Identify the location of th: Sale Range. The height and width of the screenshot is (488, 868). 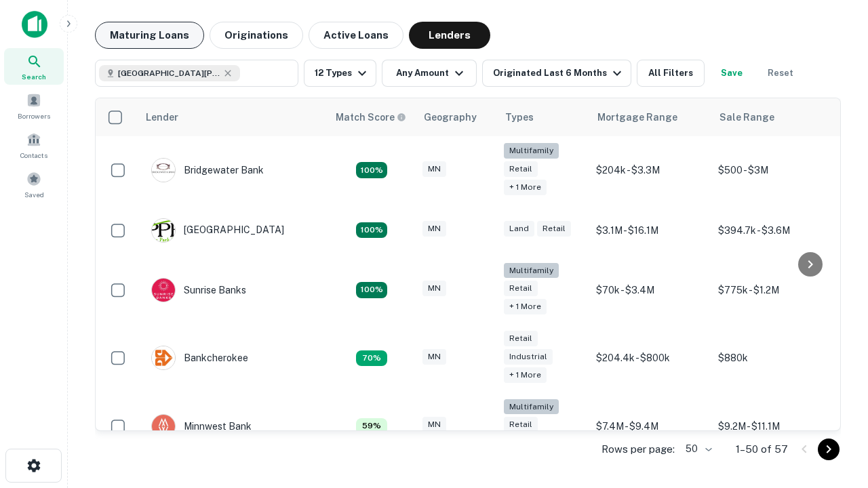
(772, 117).